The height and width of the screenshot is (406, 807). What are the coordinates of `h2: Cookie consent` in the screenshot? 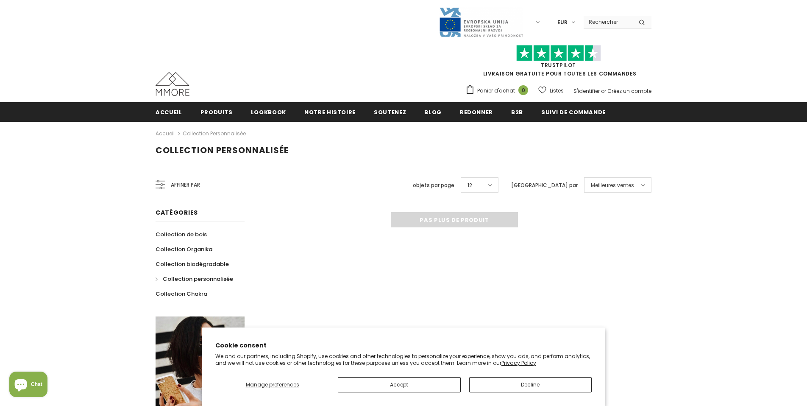 It's located at (404, 345).